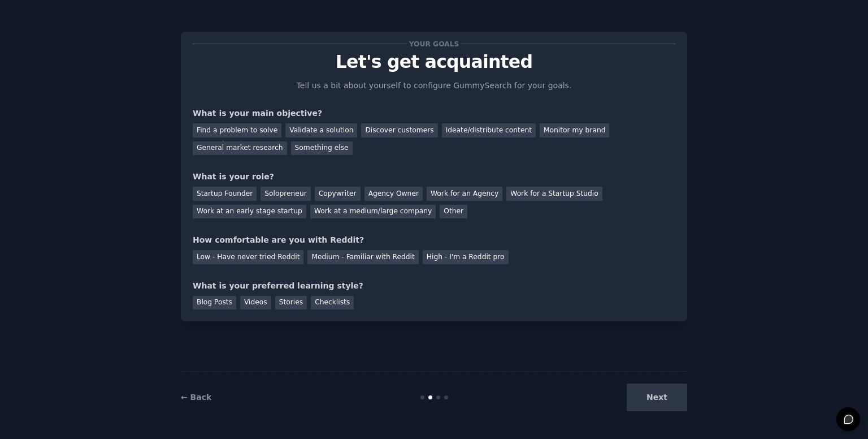 This screenshot has width=868, height=439. I want to click on div: General market research, so click(240, 148).